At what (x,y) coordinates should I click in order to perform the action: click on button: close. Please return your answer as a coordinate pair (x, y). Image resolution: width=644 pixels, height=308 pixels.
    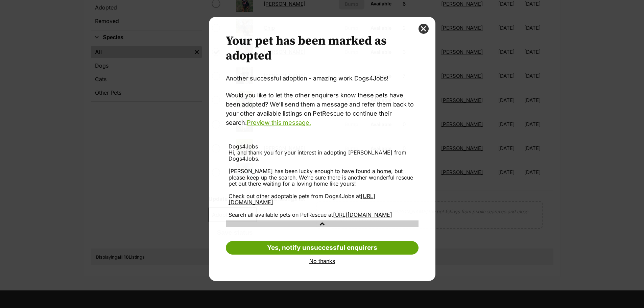
    Looking at the image, I should click on (424, 28).